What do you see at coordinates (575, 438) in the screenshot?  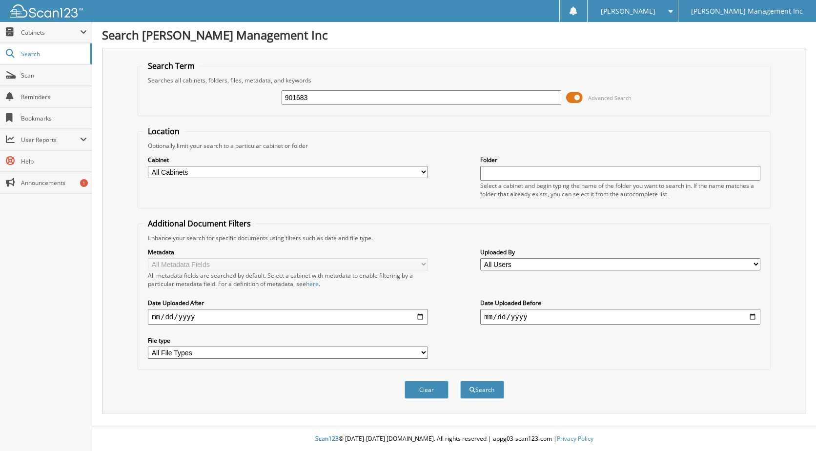 I see `a: Privacy Policy` at bounding box center [575, 438].